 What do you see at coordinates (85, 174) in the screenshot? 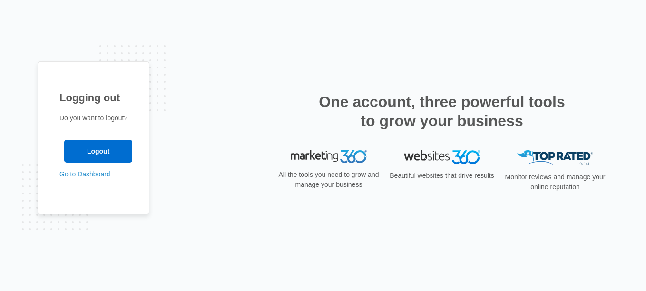
I see `a: Go to Dashboard` at bounding box center [85, 174].